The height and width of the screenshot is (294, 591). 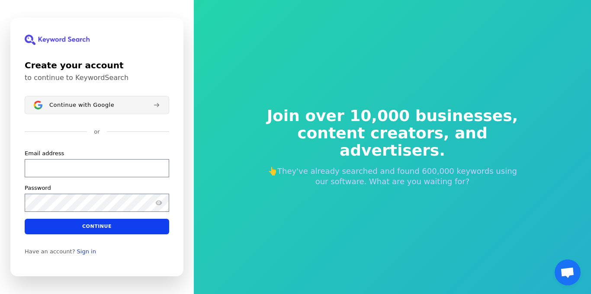 I want to click on span: Continue with Google, so click(x=82, y=105).